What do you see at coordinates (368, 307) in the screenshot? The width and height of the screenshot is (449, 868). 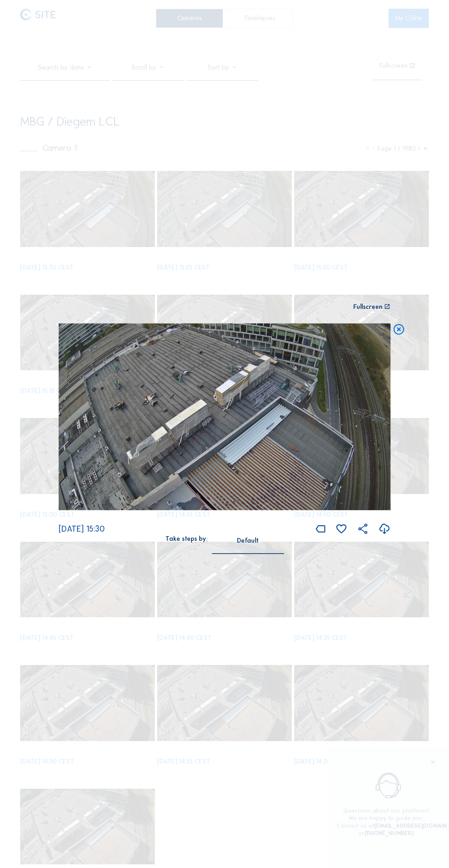 I see `div: Fullscreen` at bounding box center [368, 307].